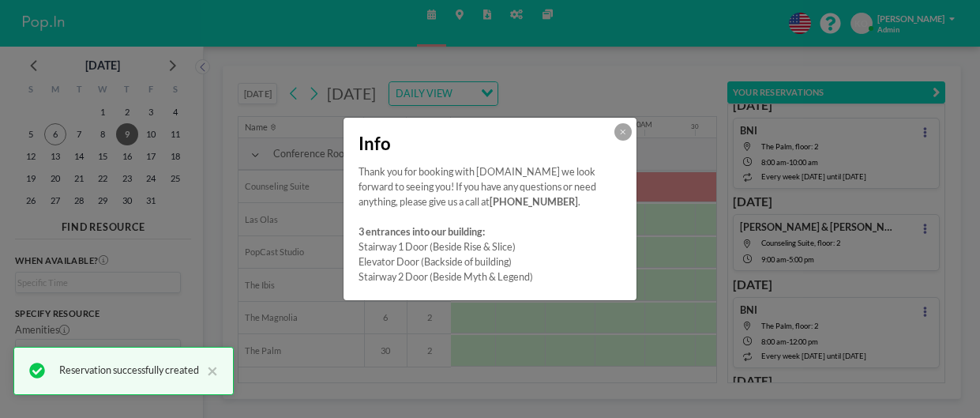 The image size is (980, 418). I want to click on p: Stairway 2 Door (Beside Myth & Legend), so click(491, 278).